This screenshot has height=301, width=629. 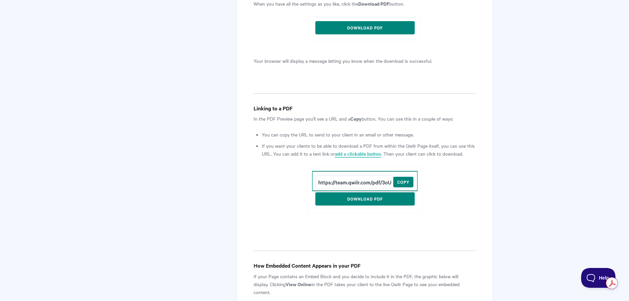 What do you see at coordinates (364, 61) in the screenshot?
I see `p: Your browser will display a message letting you know when the download is successful.` at bounding box center [364, 61].